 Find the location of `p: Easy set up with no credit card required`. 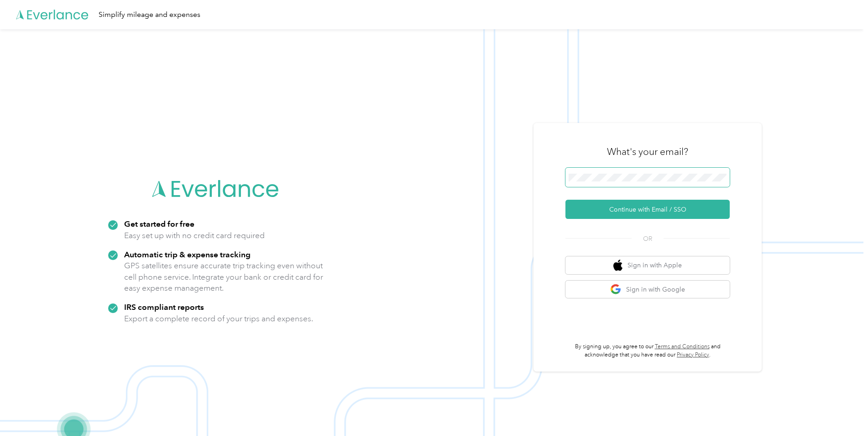

p: Easy set up with no credit card required is located at coordinates (194, 235).